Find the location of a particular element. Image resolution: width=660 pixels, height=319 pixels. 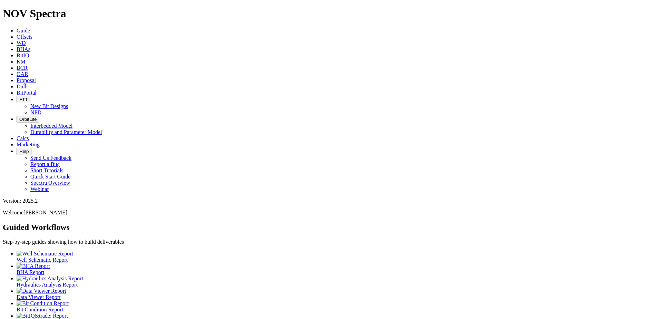

span: OrbitLite is located at coordinates (28, 119).